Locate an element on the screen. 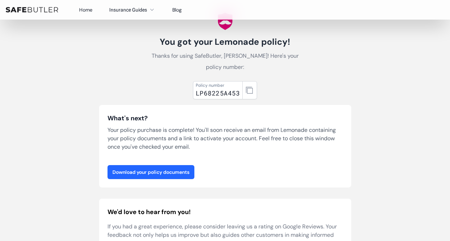 This screenshot has height=241, width=450. a: Blog is located at coordinates (177, 10).